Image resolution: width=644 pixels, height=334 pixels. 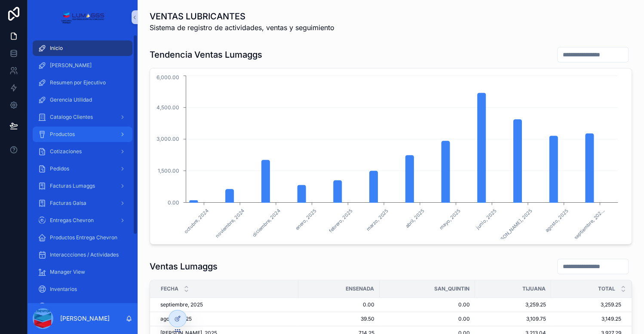 What do you see at coordinates (83, 272) in the screenshot?
I see `a: Manager View` at bounding box center [83, 272].